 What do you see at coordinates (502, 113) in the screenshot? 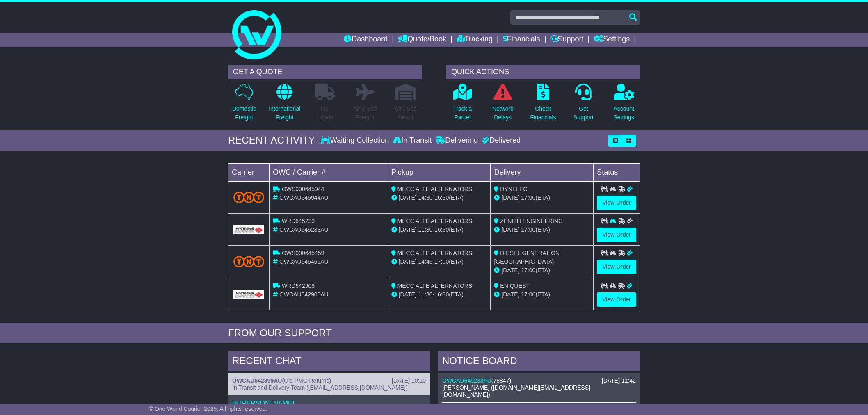
I see `p: Network Delays` at bounding box center [502, 113].